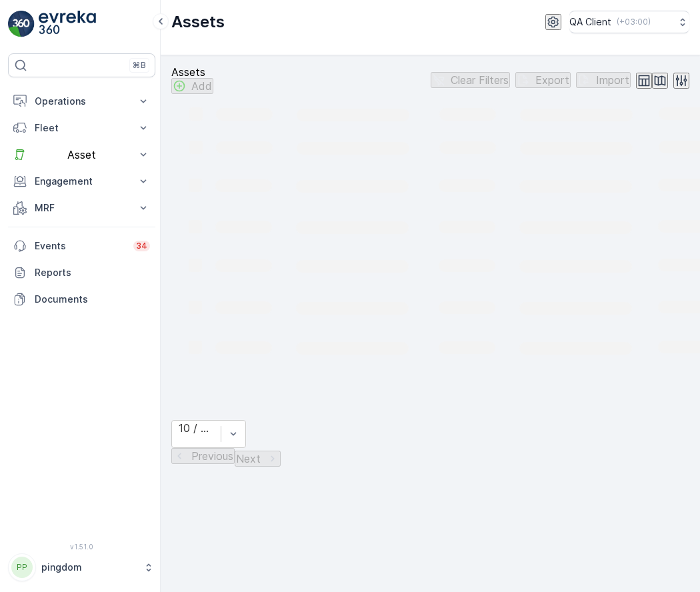  Describe the element at coordinates (81, 273) in the screenshot. I see `a: Reports` at that location.